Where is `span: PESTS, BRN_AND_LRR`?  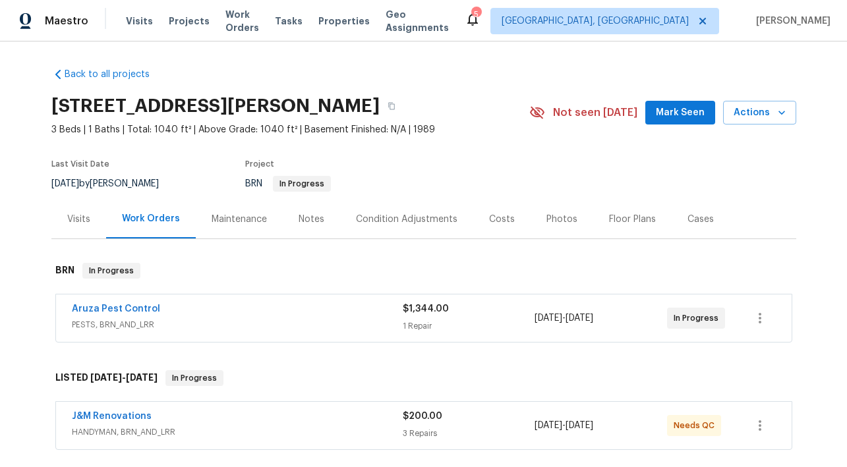
span: PESTS, BRN_AND_LRR is located at coordinates (237, 325).